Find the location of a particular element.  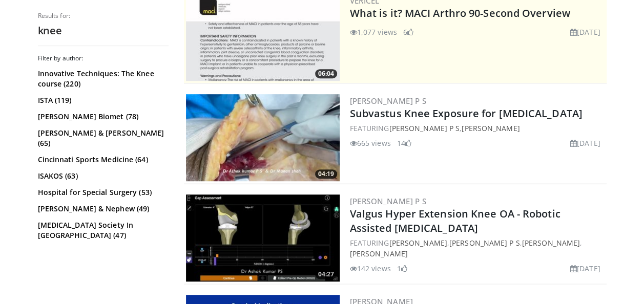

a: 04:27 is located at coordinates (263, 238).